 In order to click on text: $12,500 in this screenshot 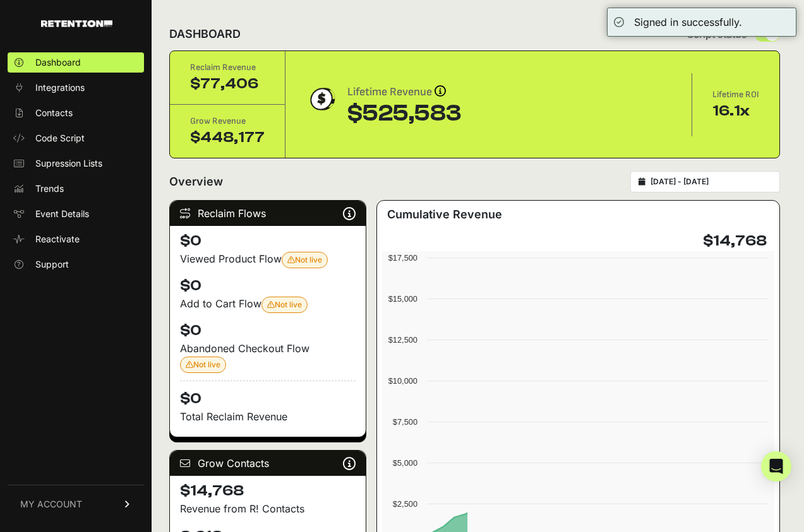, I will do `click(402, 340)`.